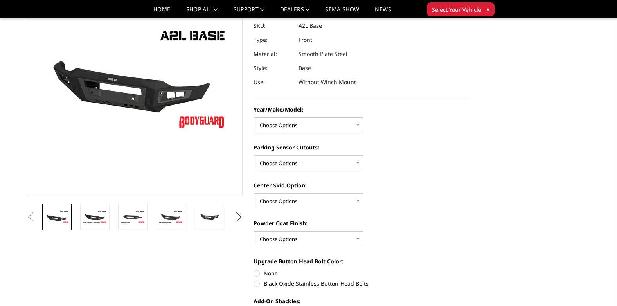 Image resolution: width=617 pixels, height=306 pixels. Describe the element at coordinates (323, 54) in the screenshot. I see `dd: Smooth Plate Steel` at that location.